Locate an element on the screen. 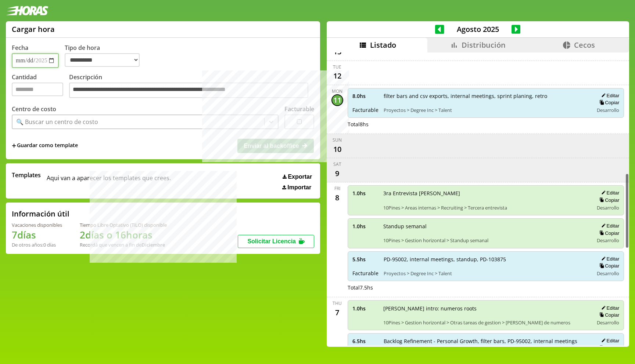 Image resolution: width=635 pixels, height=364 pixels. label: Facturable is located at coordinates (299, 109).